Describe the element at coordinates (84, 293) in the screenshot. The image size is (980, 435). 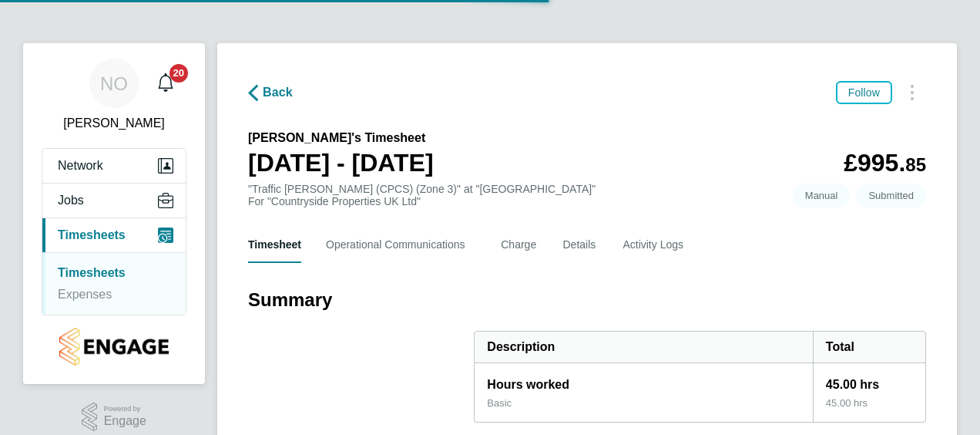
I see `a: Expenses` at that location.